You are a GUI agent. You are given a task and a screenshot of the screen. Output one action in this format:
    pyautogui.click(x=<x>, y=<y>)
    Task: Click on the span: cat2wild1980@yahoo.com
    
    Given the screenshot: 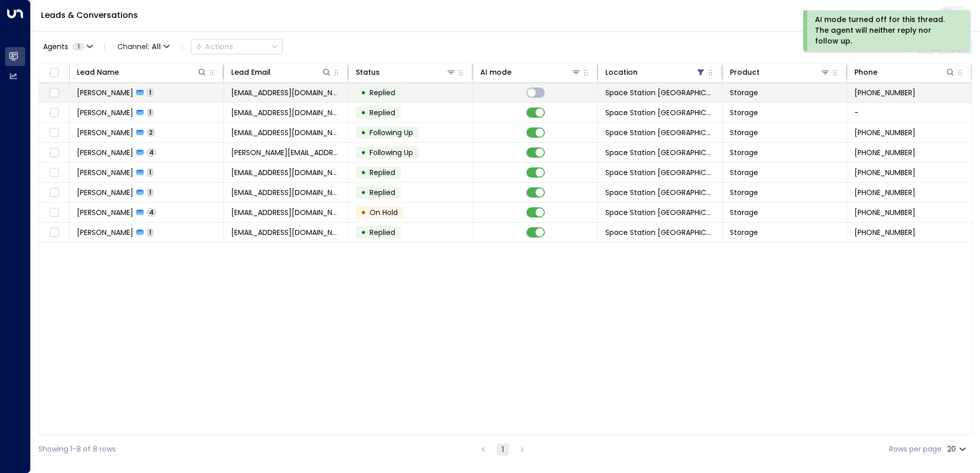 What is the action you would take?
    pyautogui.click(x=286, y=112)
    